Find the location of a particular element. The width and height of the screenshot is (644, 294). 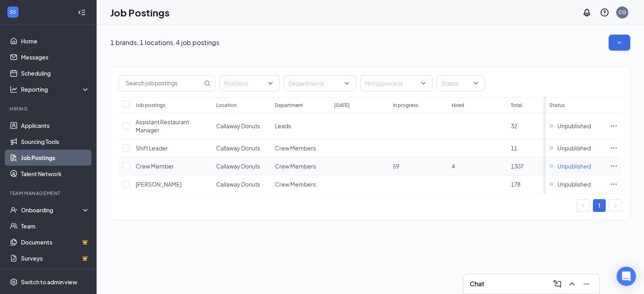

h3: Chat is located at coordinates (477, 284).